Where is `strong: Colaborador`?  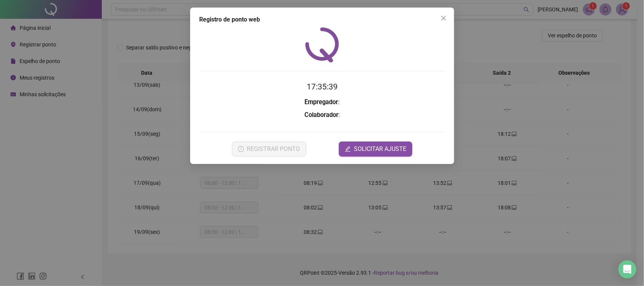 strong: Colaborador is located at coordinates (321, 115).